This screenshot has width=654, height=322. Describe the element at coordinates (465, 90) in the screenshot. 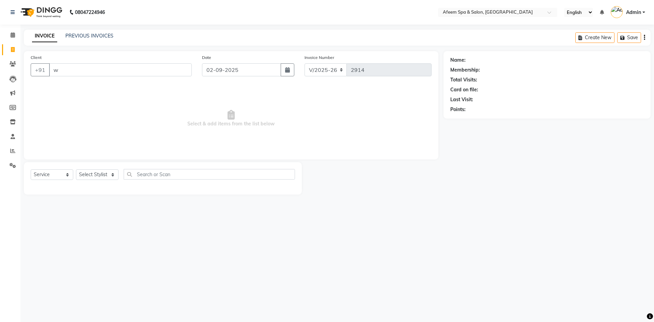

I see `div: Card on file:` at that location.